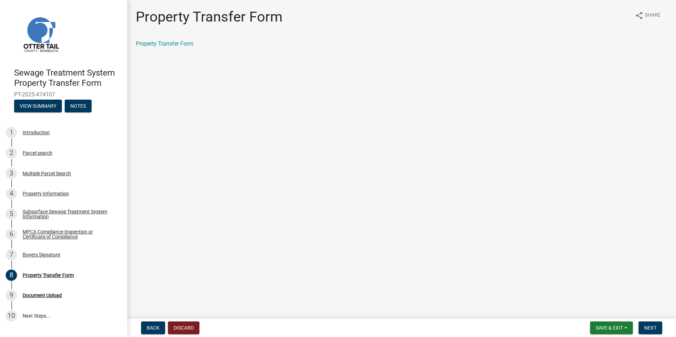 The height and width of the screenshot is (337, 676). I want to click on img: Otter Tail County, Minnesota, so click(41, 34).